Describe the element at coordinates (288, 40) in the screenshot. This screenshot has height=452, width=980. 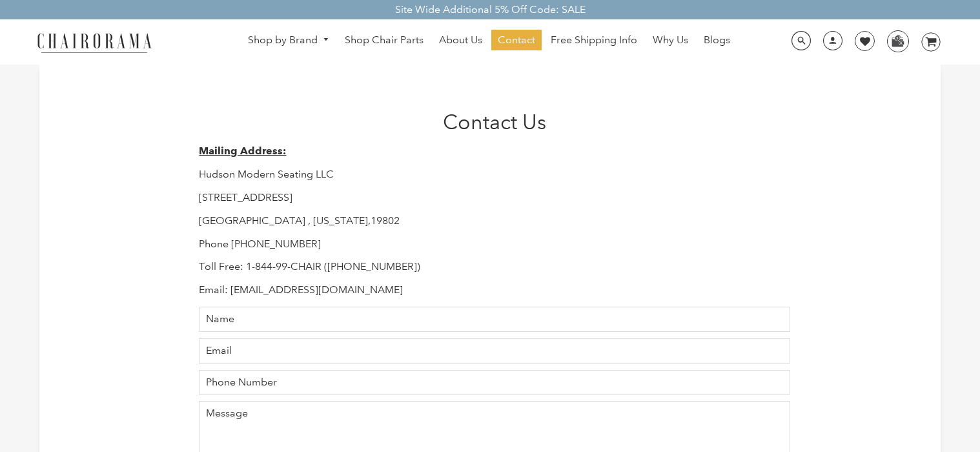
I see `a: Shop by Brand` at that location.